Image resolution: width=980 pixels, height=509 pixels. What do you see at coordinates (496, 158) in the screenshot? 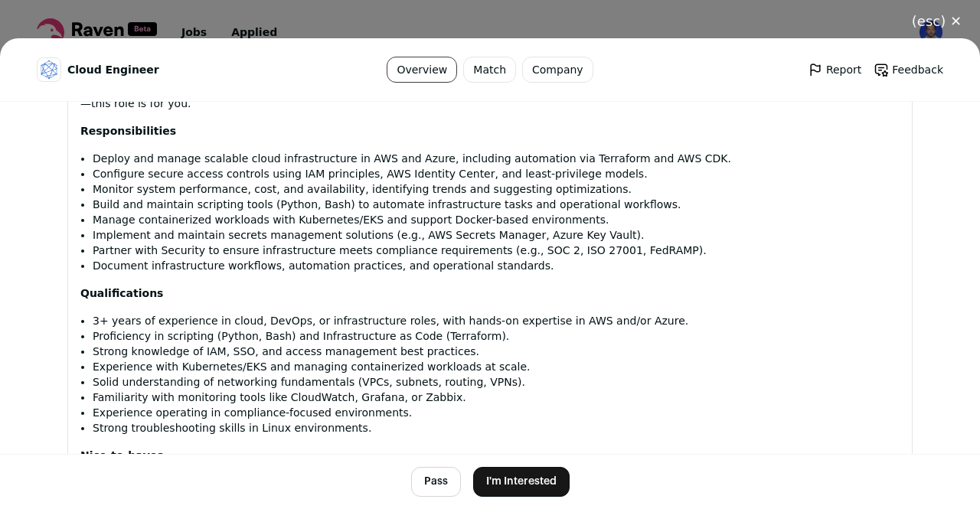
I see `li: Deploy and manage scalable cloud infrastructure in AWS and Azure, including automation via Terraf...` at bounding box center [496, 158].